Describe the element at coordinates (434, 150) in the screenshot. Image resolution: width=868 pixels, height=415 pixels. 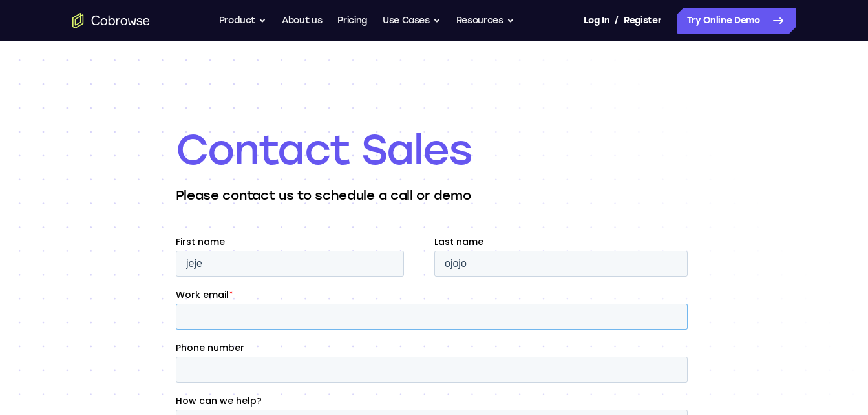
I see `h1: Contact Sales` at that location.